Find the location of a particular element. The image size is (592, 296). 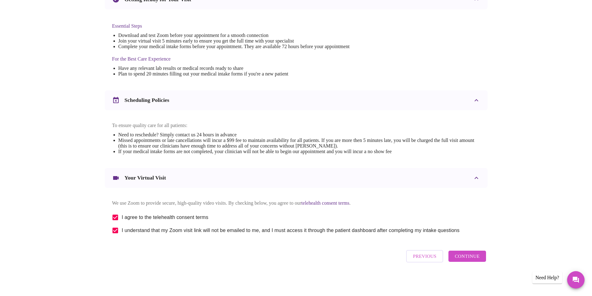

h3: Scheduling Policies is located at coordinates (147, 100).